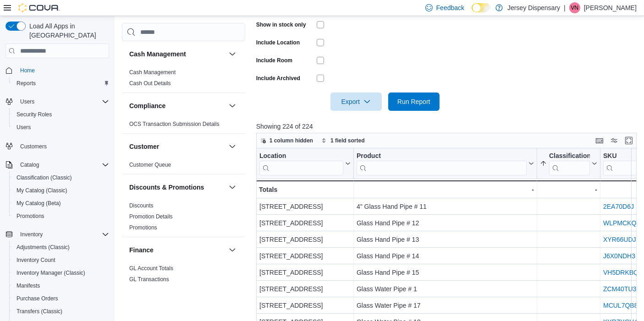 The image size is (644, 321). What do you see at coordinates (174, 124) in the screenshot?
I see `a: OCS Transaction Submission Details` at bounding box center [174, 124].